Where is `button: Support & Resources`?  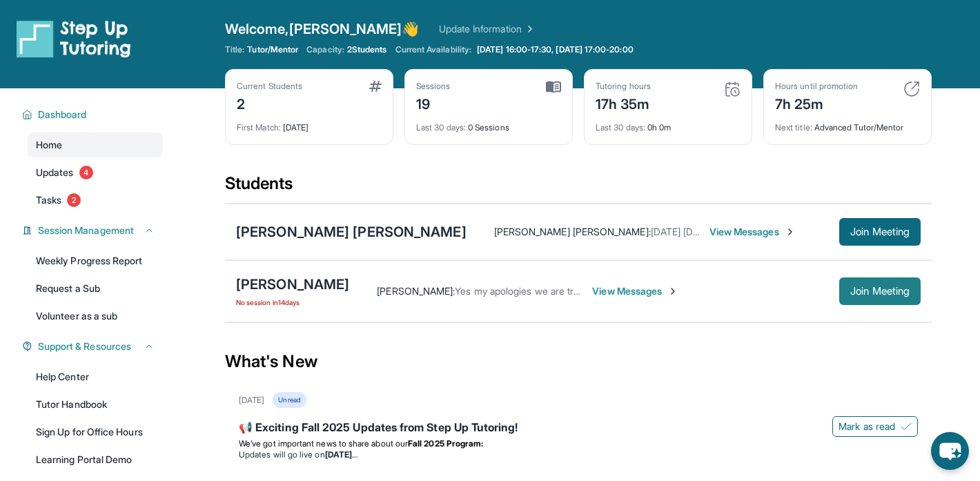
button: Support & Resources is located at coordinates (93, 346).